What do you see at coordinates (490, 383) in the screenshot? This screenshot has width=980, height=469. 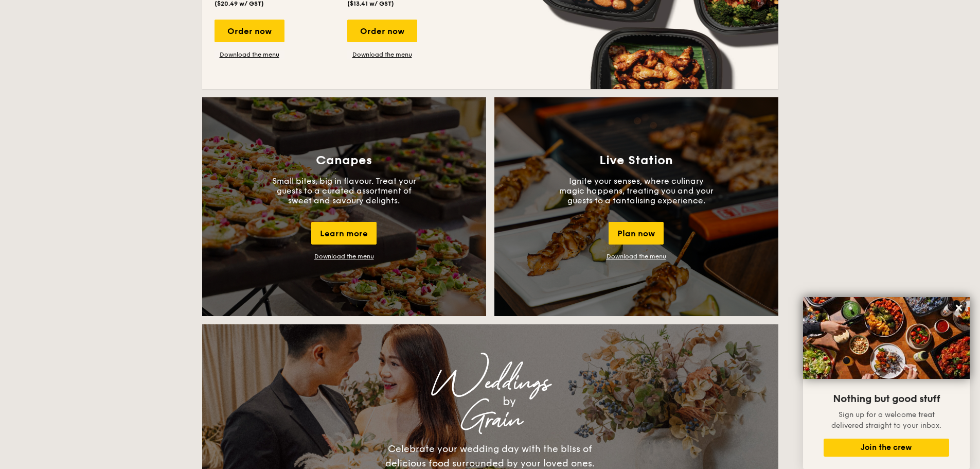 I see `div: Weddings` at bounding box center [490, 383].